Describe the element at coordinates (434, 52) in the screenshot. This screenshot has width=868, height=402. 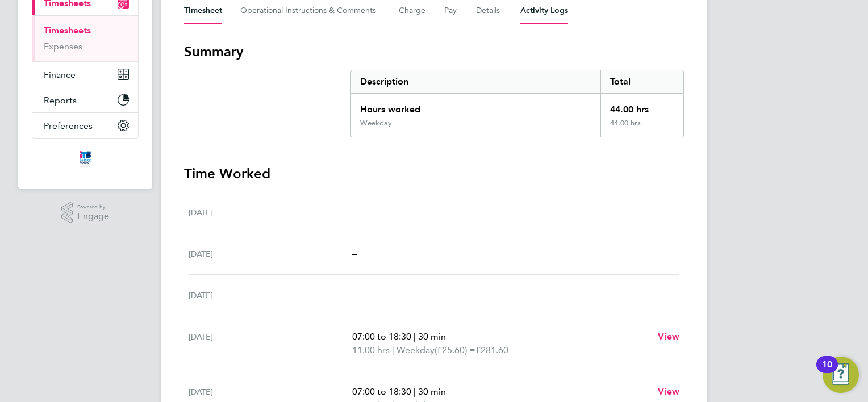
I see `h3: Summary` at that location.